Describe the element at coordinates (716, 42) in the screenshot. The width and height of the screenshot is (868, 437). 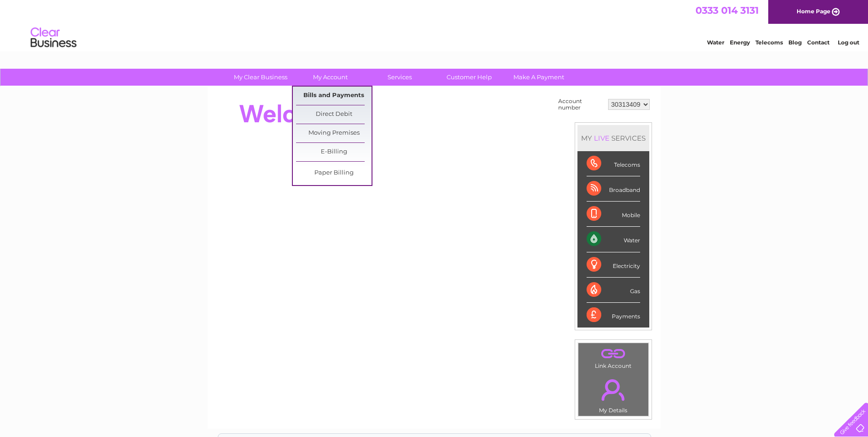
I see `a: Water` at that location.